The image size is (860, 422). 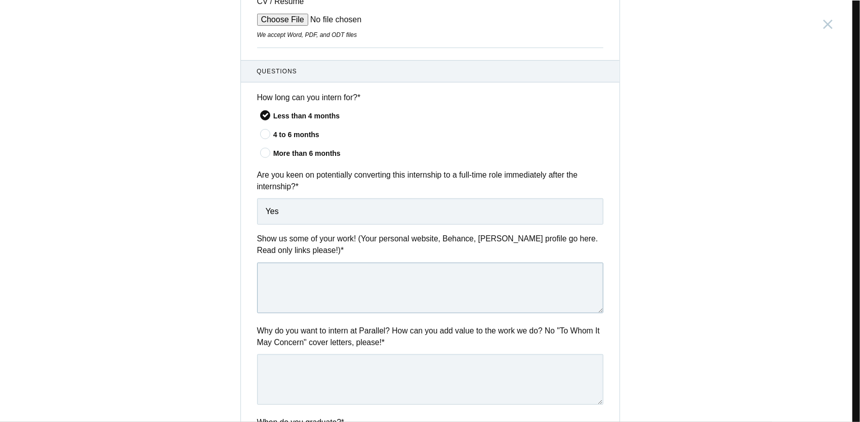 I want to click on label: Are you keen on potentially converting this internship to a full-time role immediately after the ..., so click(x=430, y=181).